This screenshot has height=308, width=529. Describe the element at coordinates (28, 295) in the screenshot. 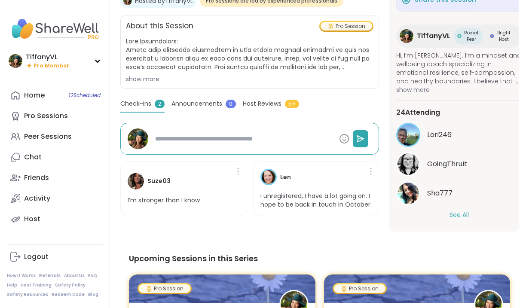

I see `a: Safety Resources` at that location.